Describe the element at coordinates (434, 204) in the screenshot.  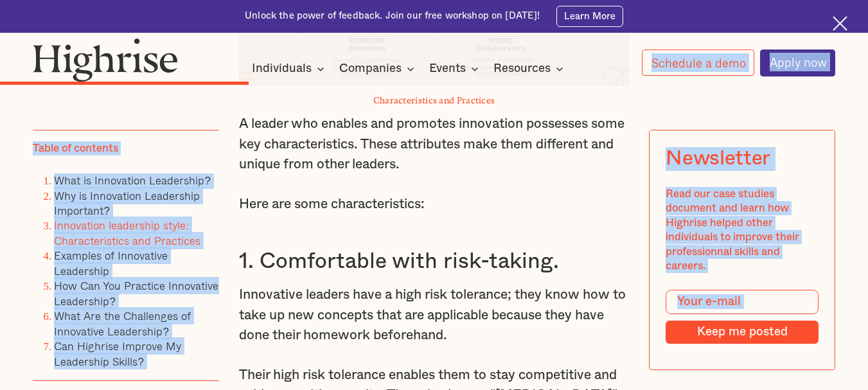
I see `p: Here are some characteristics:` at that location.